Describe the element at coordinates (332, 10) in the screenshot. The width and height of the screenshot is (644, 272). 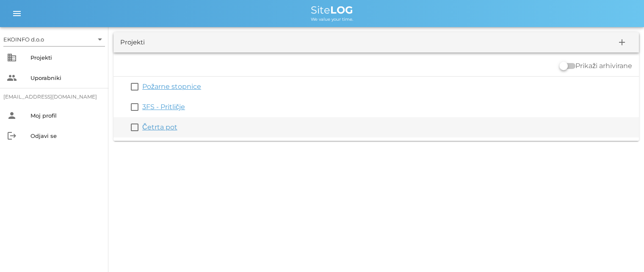
I see `span: Site` at that location.